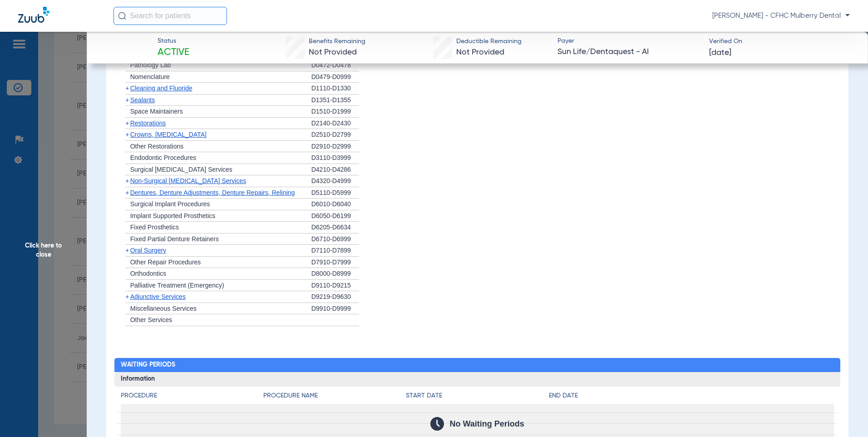 This screenshot has height=437, width=868. Describe the element at coordinates (148, 123) in the screenshot. I see `span: Restorations` at that location.